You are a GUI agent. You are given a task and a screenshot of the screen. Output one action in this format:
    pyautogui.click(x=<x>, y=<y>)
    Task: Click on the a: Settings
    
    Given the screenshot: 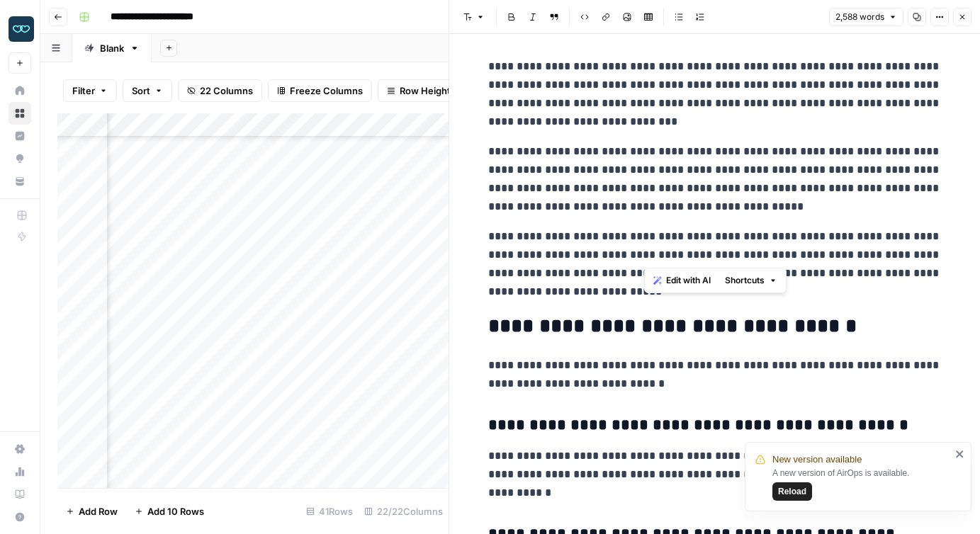 What is the action you would take?
    pyautogui.click(x=20, y=449)
    